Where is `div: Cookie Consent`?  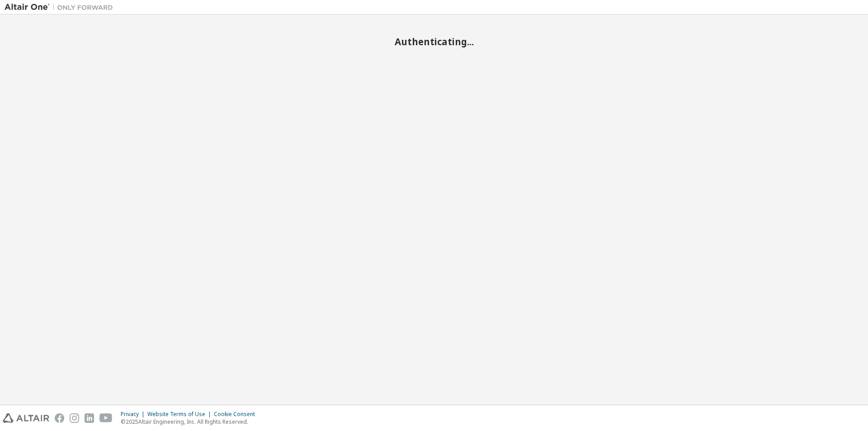 div: Cookie Consent is located at coordinates (237, 415).